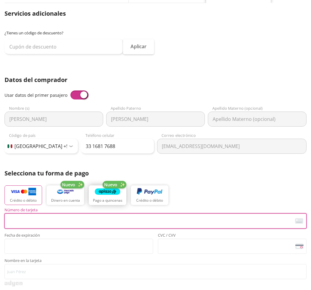 The height and width of the screenshot is (290, 311). Describe the element at coordinates (138, 47) in the screenshot. I see `button: Aplicar` at that location.